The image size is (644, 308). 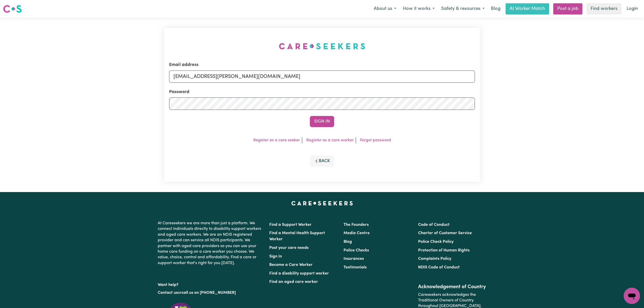 What do you see at coordinates (322, 77) in the screenshot?
I see `input: Email address` at bounding box center [322, 77].